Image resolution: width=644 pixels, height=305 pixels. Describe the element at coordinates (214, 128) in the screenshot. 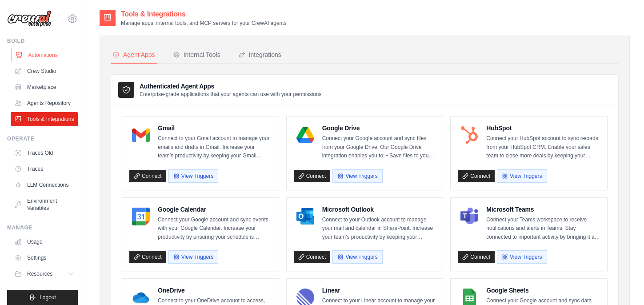

I see `h4: Gmail` at that location.